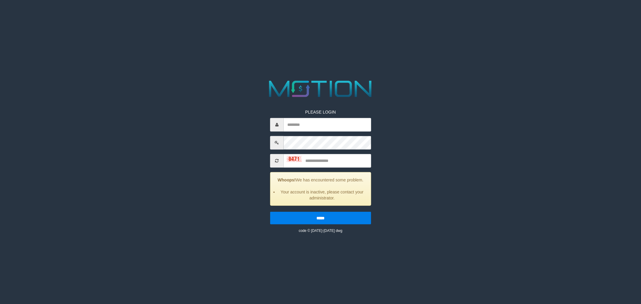 The height and width of the screenshot is (304, 641). Describe the element at coordinates (321, 112) in the screenshot. I see `p: PLEASE LOGIN` at that location.